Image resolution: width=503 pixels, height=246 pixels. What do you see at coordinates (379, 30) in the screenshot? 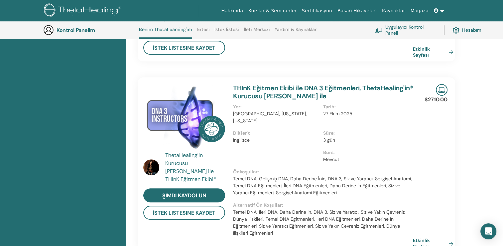
I see `img: chalkboard-teacher.svg` at bounding box center [379, 30].